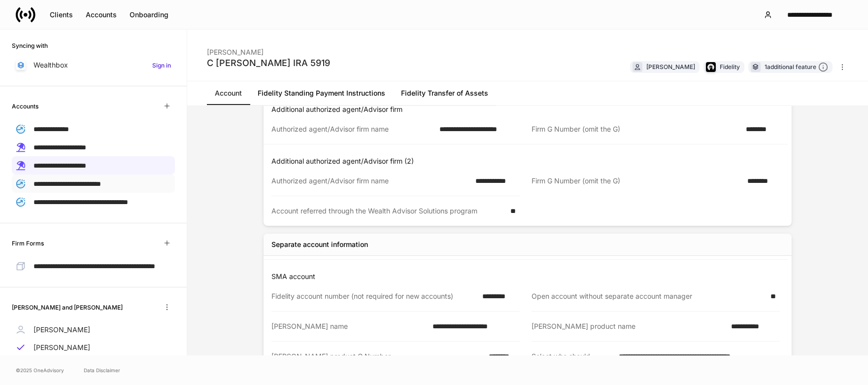 The image size is (868, 385). Describe the element at coordinates (530, 109) in the screenshot. I see `p: Additional authorized agent/Advisor firm` at that location.